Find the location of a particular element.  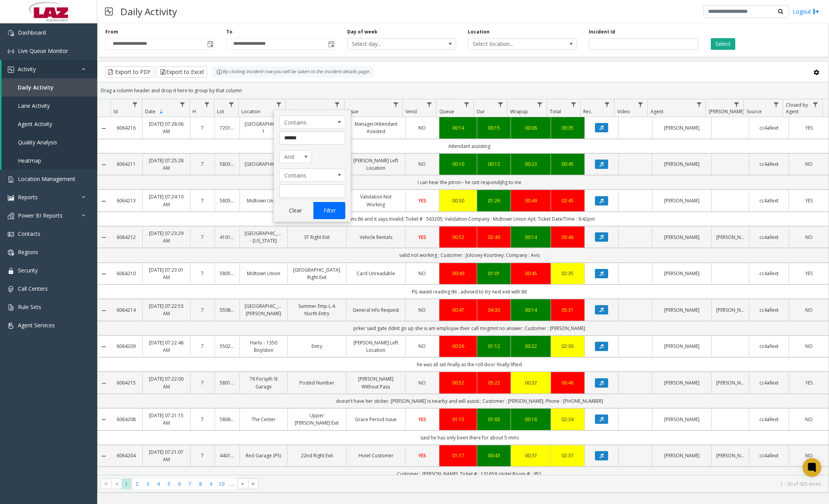

span: Power BI Reports is located at coordinates (40, 215).